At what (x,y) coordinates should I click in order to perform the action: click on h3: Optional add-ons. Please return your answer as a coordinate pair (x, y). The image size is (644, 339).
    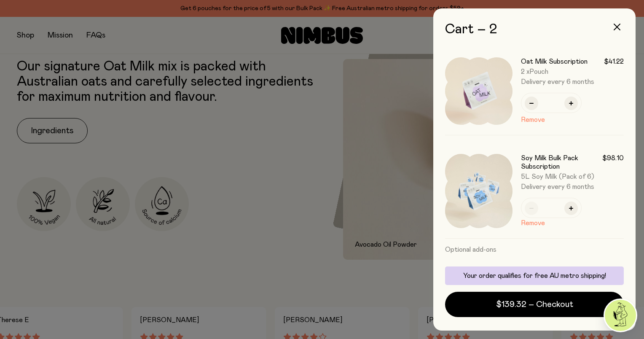
    Looking at the image, I should click on (534, 249).